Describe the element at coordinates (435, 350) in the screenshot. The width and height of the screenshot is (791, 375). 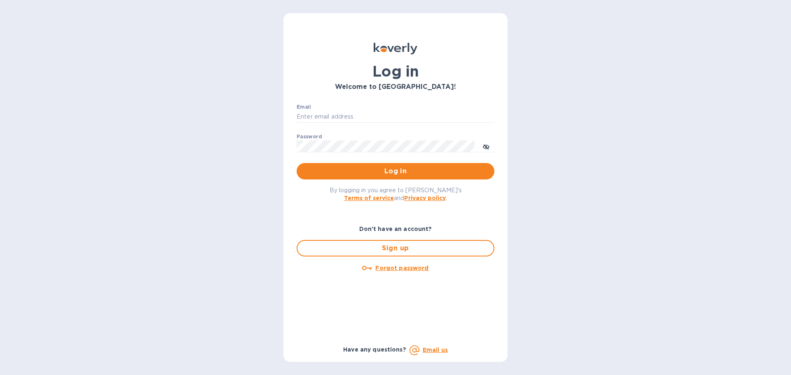
I see `b: Email us` at that location.